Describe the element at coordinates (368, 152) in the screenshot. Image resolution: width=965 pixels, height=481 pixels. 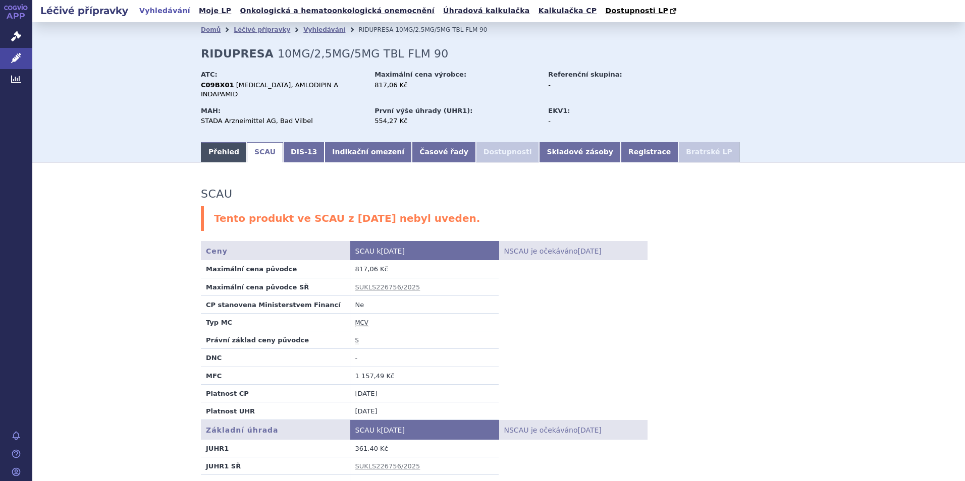
I see `a: Indikační omezení` at that location.